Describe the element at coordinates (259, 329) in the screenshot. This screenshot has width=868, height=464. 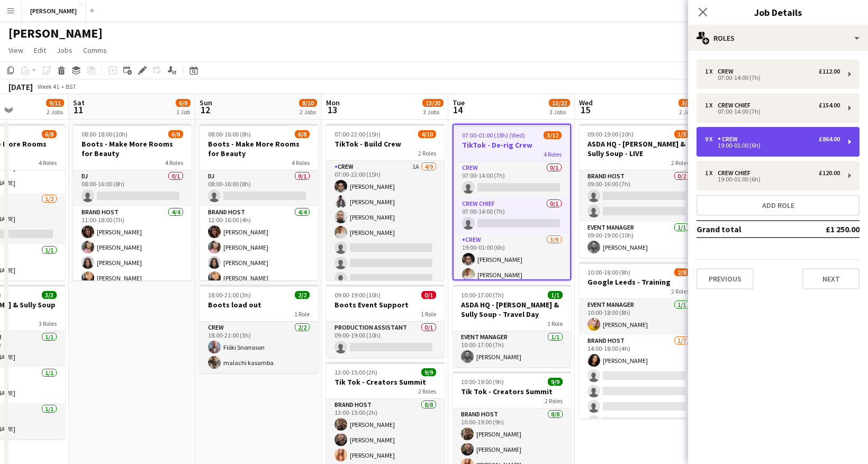
I see `app-job-card: 18:00-21:00 (3h)2/2Boots load out1 RoleCrew2/218:00-21:00 (3h)Flóki Snorrasonmalachi kasamba` at that location.